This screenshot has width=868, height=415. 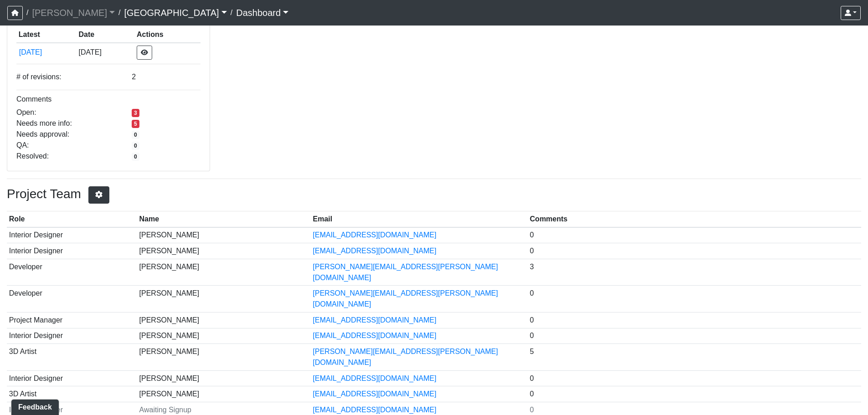 I want to click on th: Role, so click(x=72, y=219).